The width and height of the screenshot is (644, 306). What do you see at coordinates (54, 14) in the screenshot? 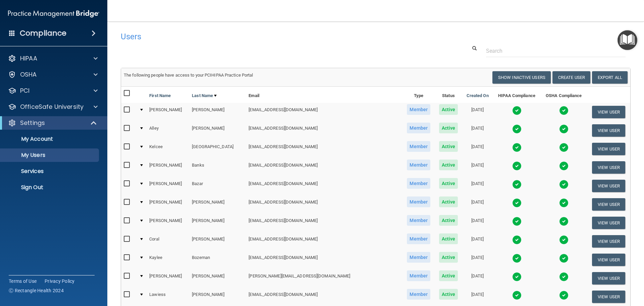
I see `img: PMB logo` at bounding box center [54, 14].